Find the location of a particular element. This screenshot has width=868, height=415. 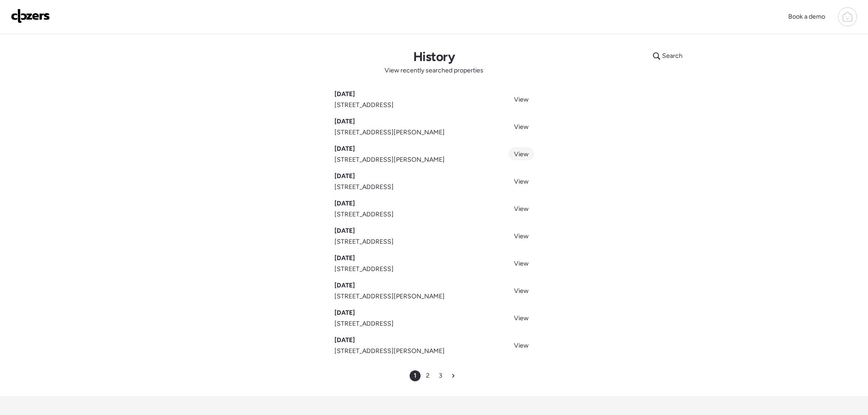

h1: History is located at coordinates (434, 56).